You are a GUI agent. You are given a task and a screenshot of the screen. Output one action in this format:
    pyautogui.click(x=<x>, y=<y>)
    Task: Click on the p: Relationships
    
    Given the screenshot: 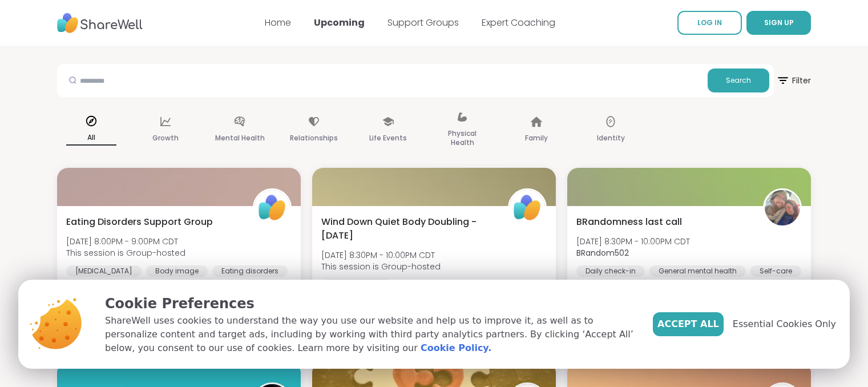 What is the action you would take?
    pyautogui.click(x=314, y=138)
    